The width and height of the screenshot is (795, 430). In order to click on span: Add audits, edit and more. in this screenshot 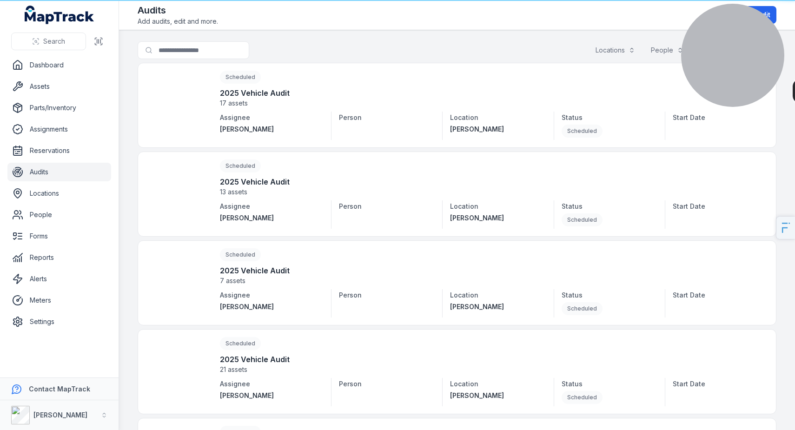, I will do `click(177, 21)`.